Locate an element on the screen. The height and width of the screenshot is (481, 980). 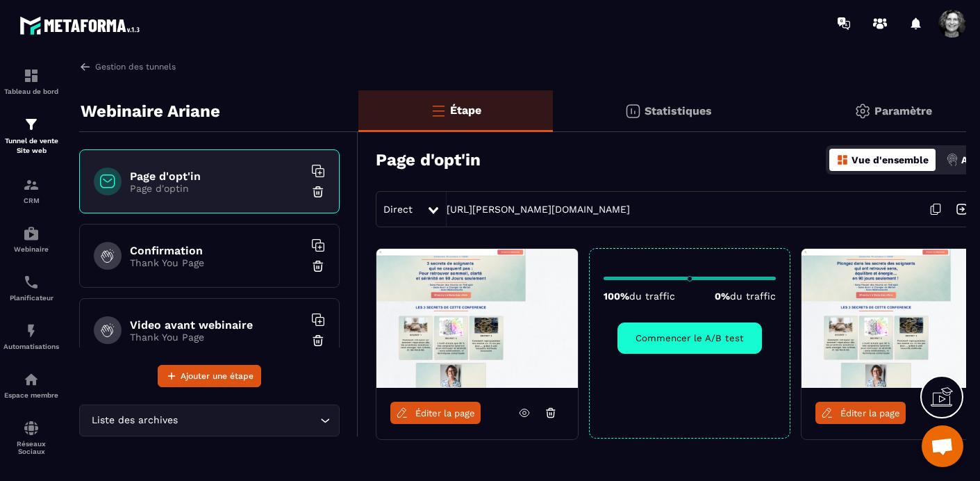
img: logo is located at coordinates (82, 25).